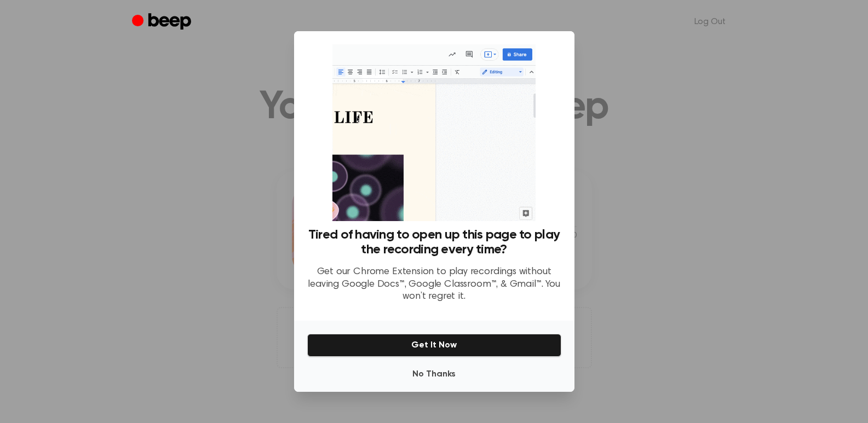 This screenshot has width=868, height=423. Describe the element at coordinates (433, 133) in the screenshot. I see `img: Beep extension in action` at that location.